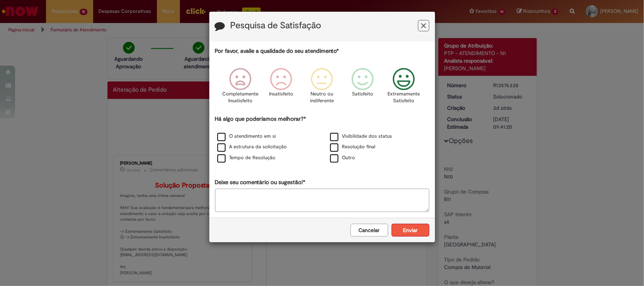 This screenshot has height=286, width=644. I want to click on label: O atendimento em si, so click(247, 136).